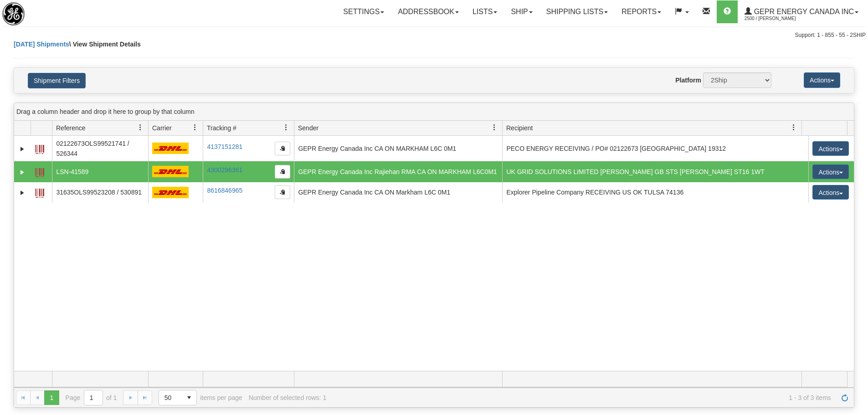 The image size is (868, 415). What do you see at coordinates (105, 45) in the screenshot?
I see `span: \ View Shipment Details` at bounding box center [105, 45].